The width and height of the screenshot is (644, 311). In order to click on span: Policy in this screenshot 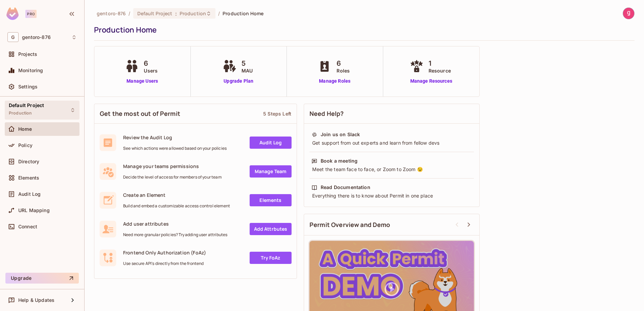, I will do `click(25, 145)`.